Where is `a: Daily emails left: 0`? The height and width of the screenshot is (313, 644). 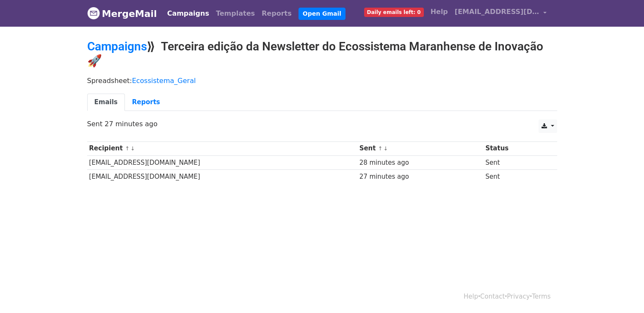 a: Daily emails left: 0 is located at coordinates (394, 12).